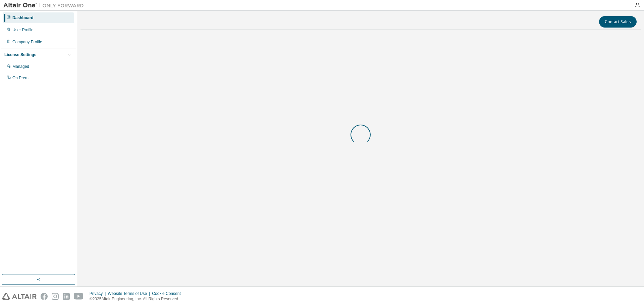  Describe the element at coordinates (20, 78) in the screenshot. I see `div: On Prem` at that location.